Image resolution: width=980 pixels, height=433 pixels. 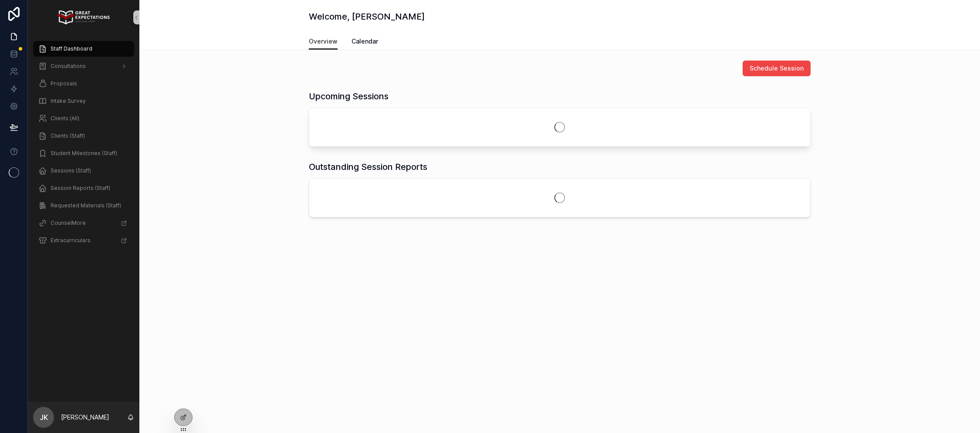 What do you see at coordinates (83, 18) in the screenshot?
I see `img: App logo` at bounding box center [83, 18].